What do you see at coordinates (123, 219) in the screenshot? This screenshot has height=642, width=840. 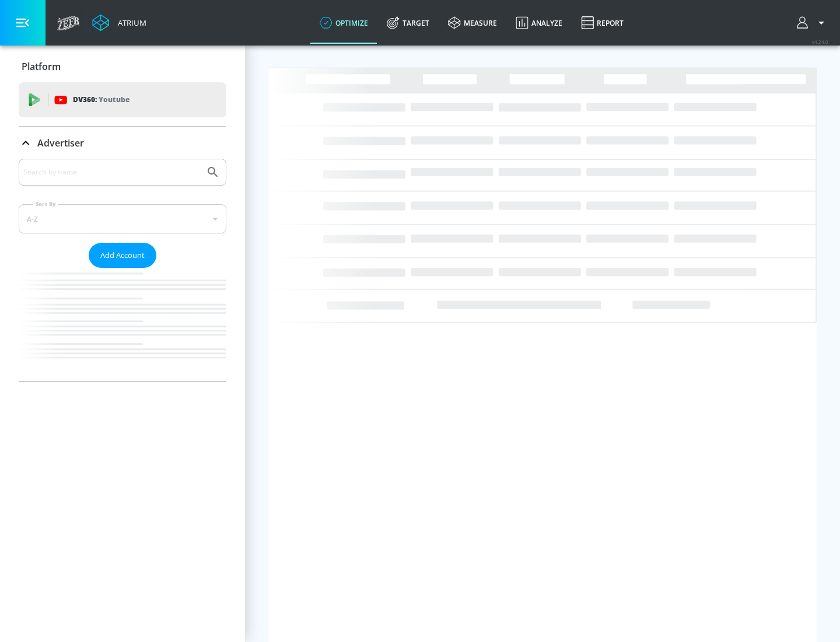 I see `div: A-Z` at bounding box center [123, 219].